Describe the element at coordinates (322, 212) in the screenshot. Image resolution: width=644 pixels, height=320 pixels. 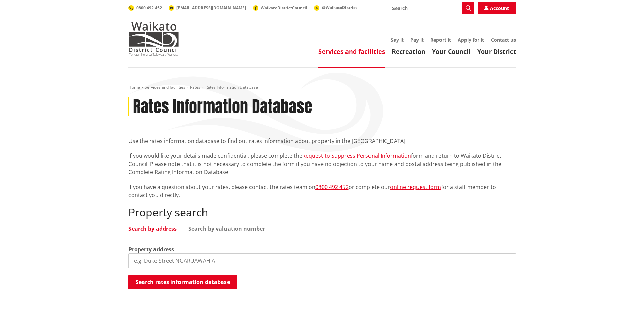
I see `h2: Property search` at that location.